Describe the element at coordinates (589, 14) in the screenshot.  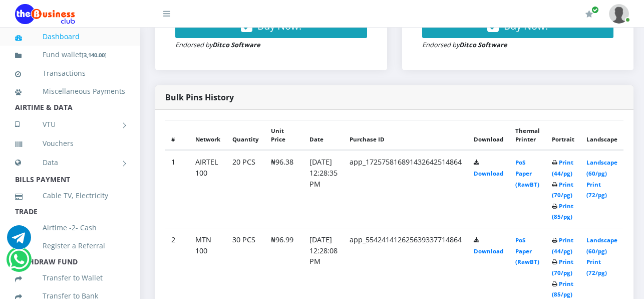
I see `i: Renew/Upgrade Subscription` at that location.